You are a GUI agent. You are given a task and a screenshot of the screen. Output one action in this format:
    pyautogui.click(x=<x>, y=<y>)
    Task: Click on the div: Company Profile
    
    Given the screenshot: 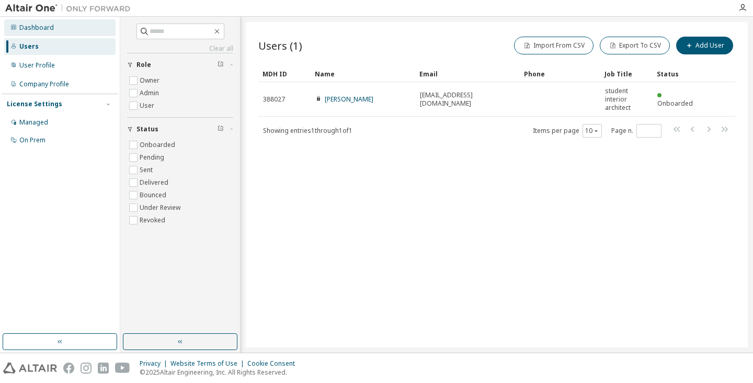 What is the action you would take?
    pyautogui.click(x=44, y=84)
    